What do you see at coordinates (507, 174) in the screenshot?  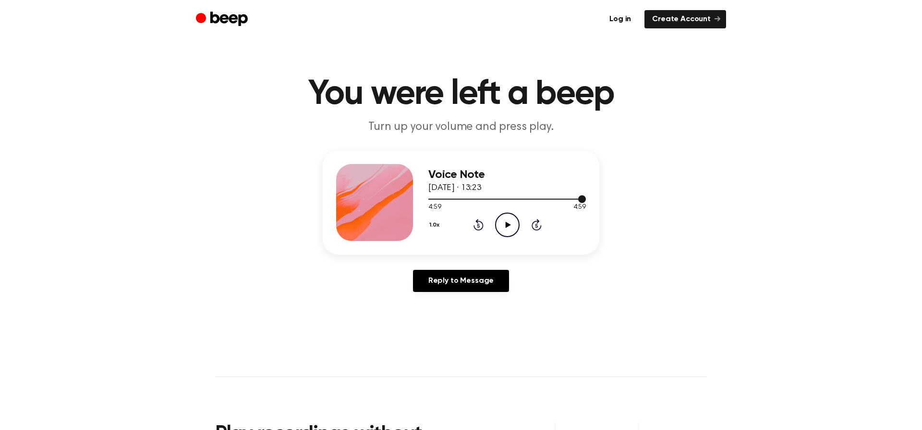 I see `h3: Voice Note` at bounding box center [507, 174].